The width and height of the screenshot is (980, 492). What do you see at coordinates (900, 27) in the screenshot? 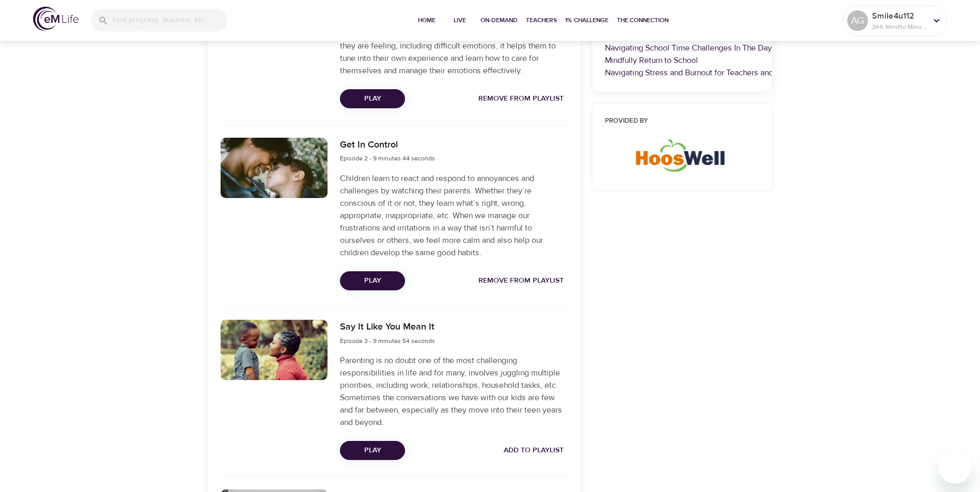
I see `p: 366 Mindful Minutes` at bounding box center [900, 27].